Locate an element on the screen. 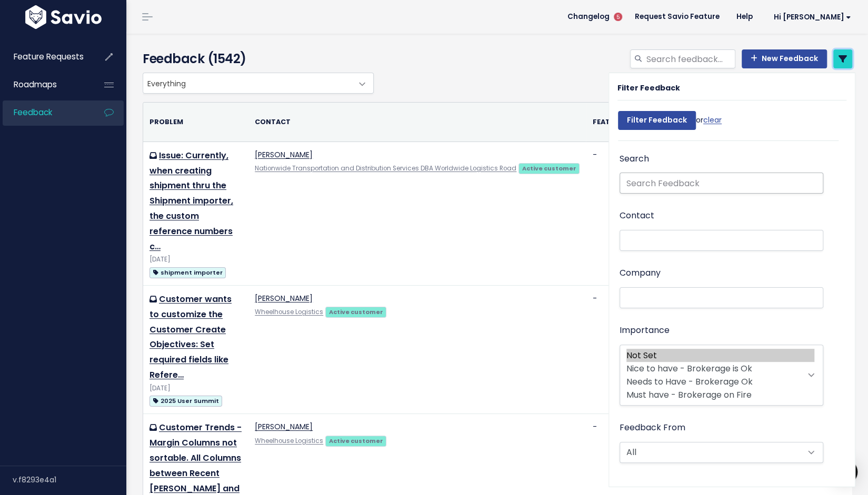 The height and width of the screenshot is (495, 868). a: clear is located at coordinates (712, 120).